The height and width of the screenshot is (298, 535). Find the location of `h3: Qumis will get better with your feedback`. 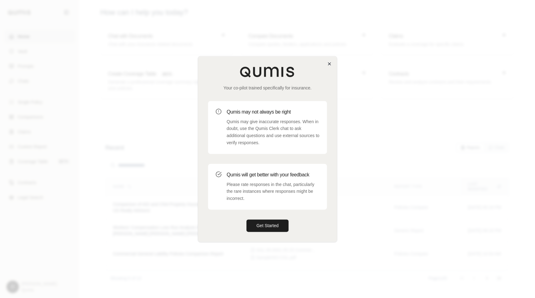

h3: Qumis will get better with your feedback is located at coordinates (273, 175).